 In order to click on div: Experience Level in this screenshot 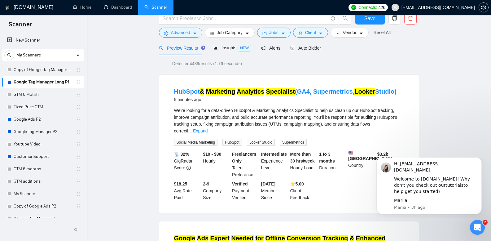, I will do `click(275, 164)`.